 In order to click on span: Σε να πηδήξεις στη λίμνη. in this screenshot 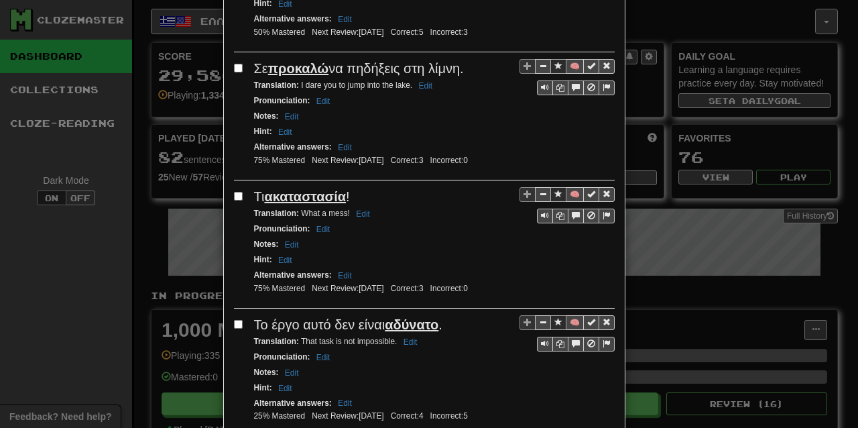, I will do `click(359, 68)`.